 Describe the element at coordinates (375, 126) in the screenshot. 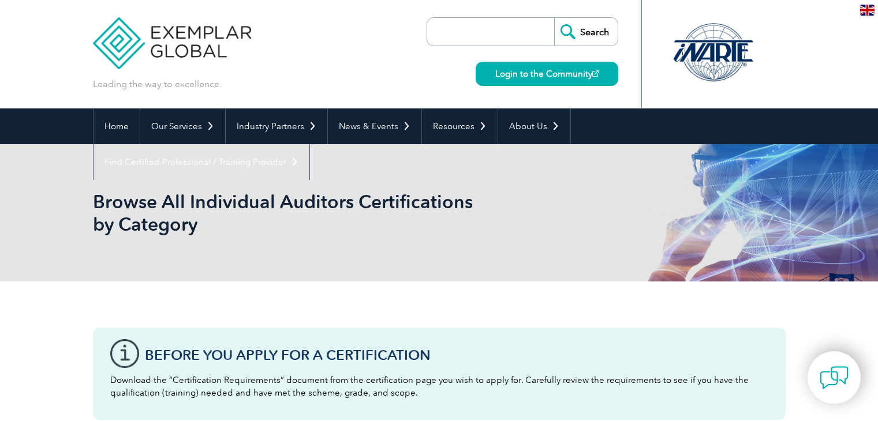

I see `a: News & Events` at that location.